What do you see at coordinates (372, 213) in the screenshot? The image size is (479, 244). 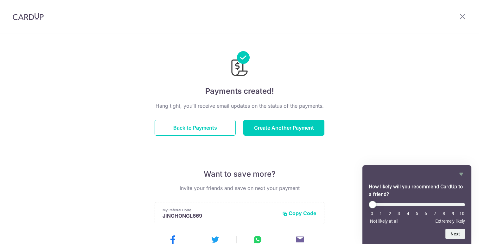 I see `li: 0` at bounding box center [372, 213].